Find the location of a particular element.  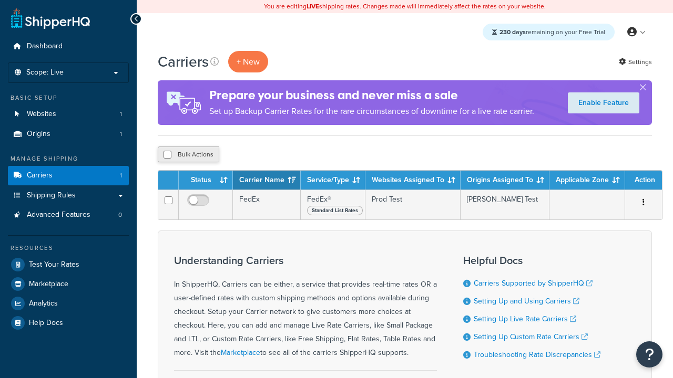

b: LIVE is located at coordinates (313, 6).